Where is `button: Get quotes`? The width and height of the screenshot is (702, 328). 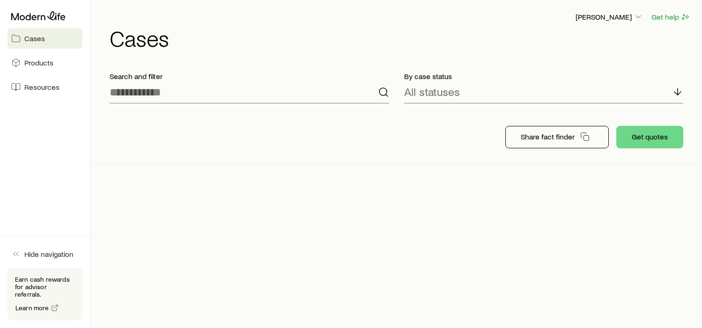
button: Get quotes is located at coordinates (650, 137).